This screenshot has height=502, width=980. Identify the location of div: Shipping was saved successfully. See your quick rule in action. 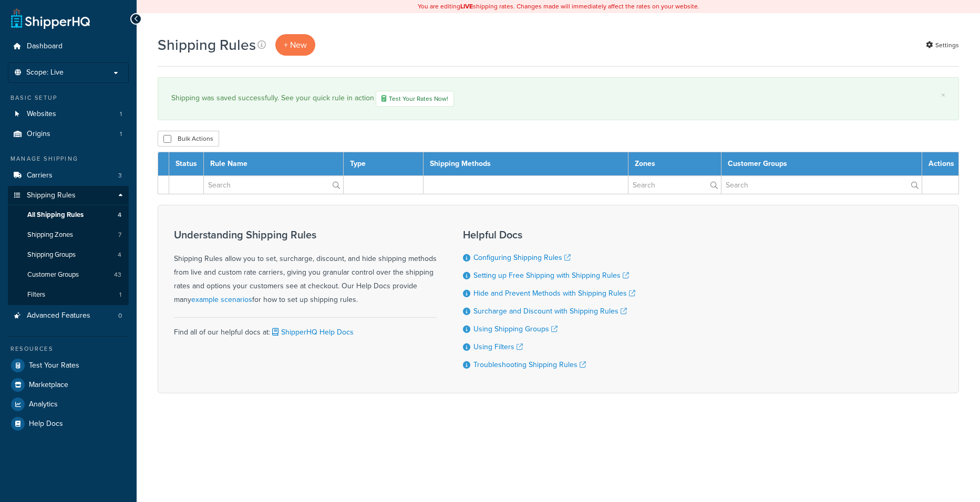
(559, 99).